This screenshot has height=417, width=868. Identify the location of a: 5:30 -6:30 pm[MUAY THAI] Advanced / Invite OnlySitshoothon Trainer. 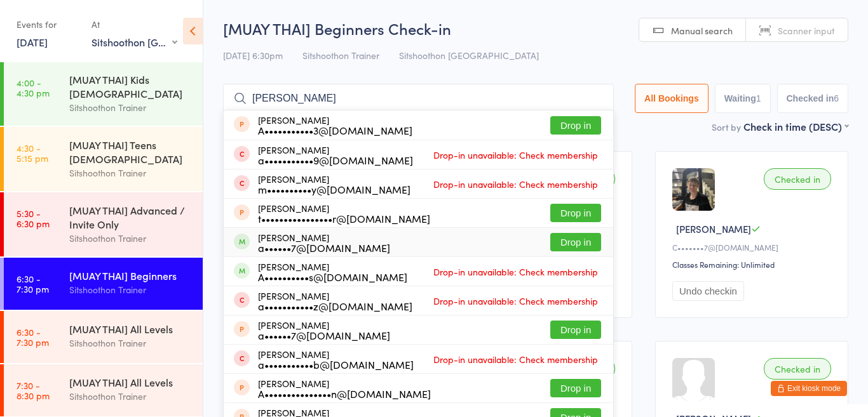
(103, 224).